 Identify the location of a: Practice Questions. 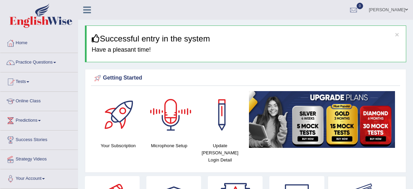
(39, 61).